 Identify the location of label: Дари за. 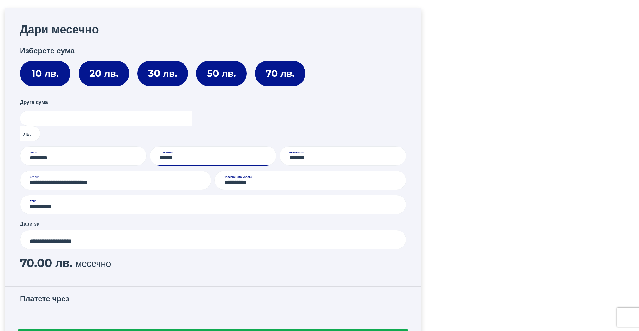
(30, 224).